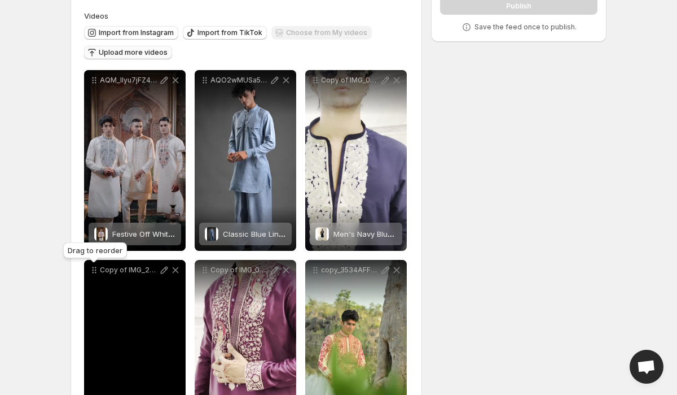  I want to click on p: Copy of IMG_2705, so click(129, 270).